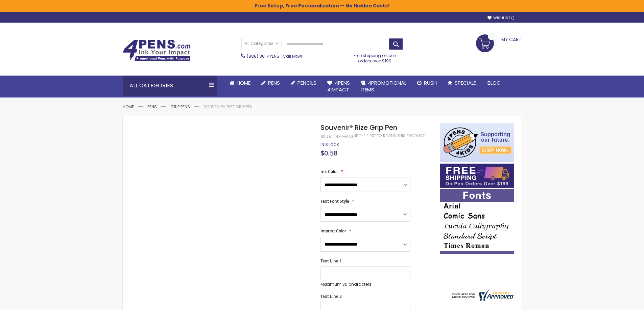 This screenshot has width=644, height=310. What do you see at coordinates (170, 86) in the screenshot?
I see `div: All Categories` at bounding box center [170, 86].